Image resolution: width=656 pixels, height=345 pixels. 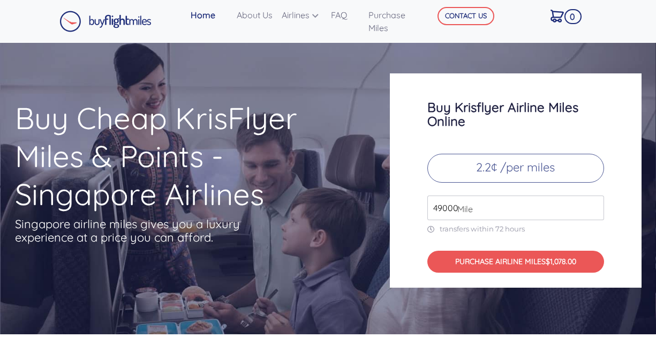 What do you see at coordinates (562, 16) in the screenshot?
I see `a: 0` at bounding box center [562, 16].